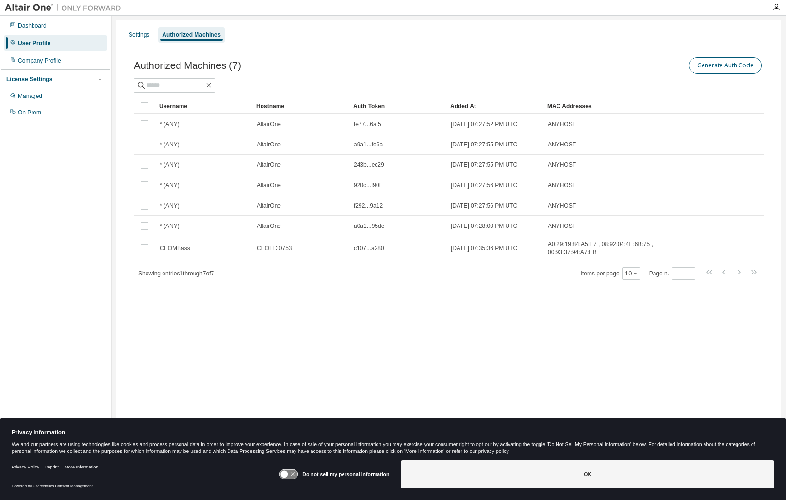  I want to click on span: 243b...ec29, so click(369, 165).